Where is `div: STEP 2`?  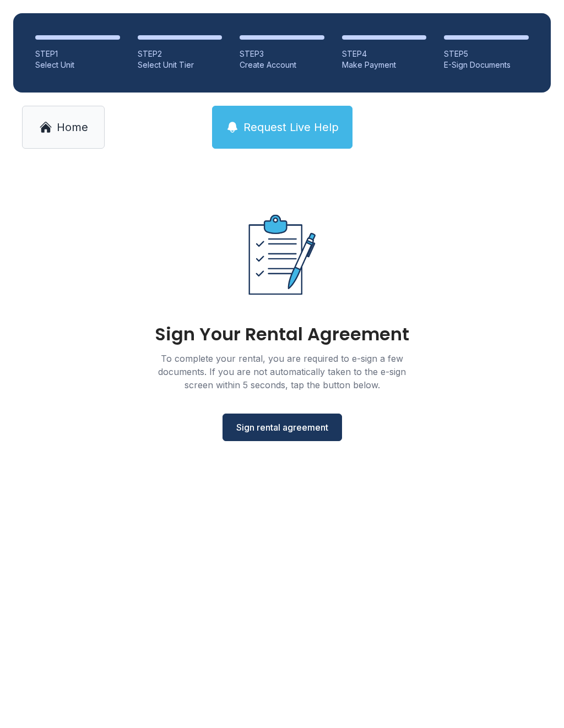
div: STEP 2 is located at coordinates (180, 54).